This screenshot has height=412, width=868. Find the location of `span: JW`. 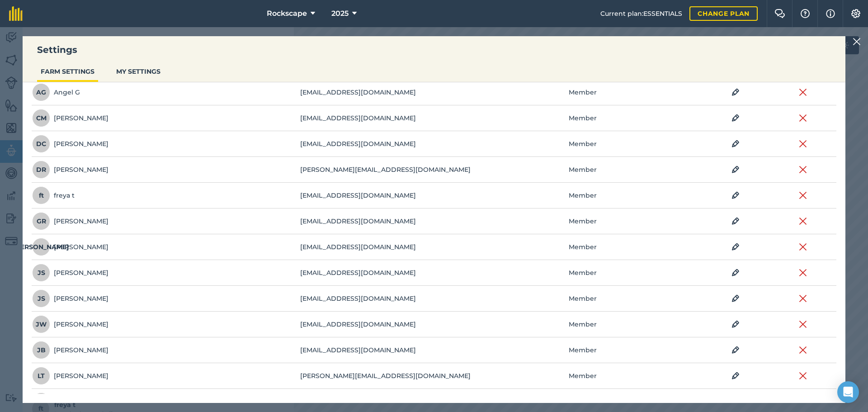

span: JW is located at coordinates (41, 325).